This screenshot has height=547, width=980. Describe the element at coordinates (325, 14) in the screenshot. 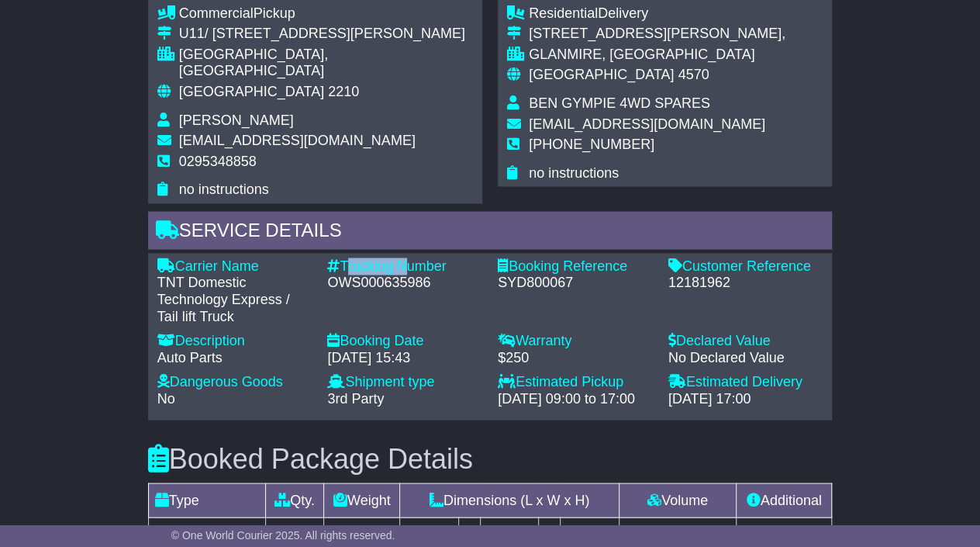

I see `div: Pickup` at that location.